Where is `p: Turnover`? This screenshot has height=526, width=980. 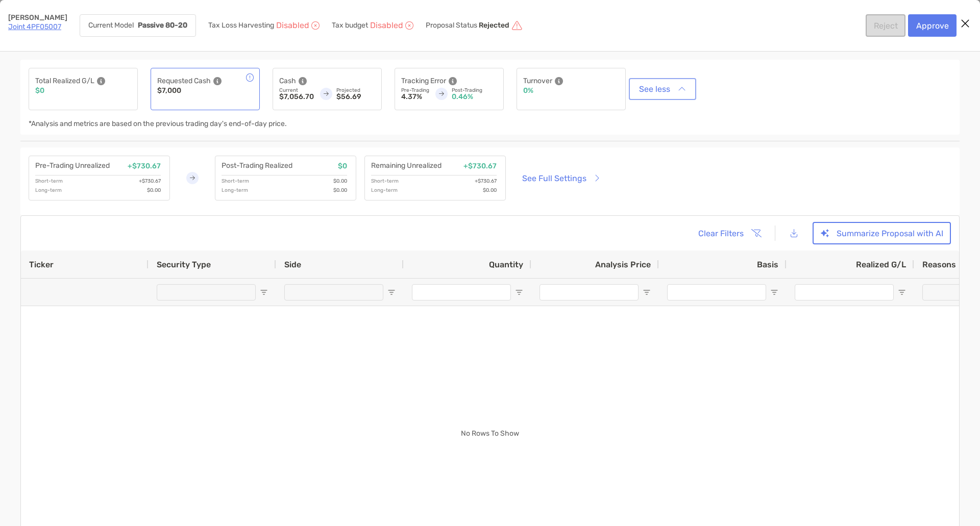 p: Turnover is located at coordinates (538, 81).